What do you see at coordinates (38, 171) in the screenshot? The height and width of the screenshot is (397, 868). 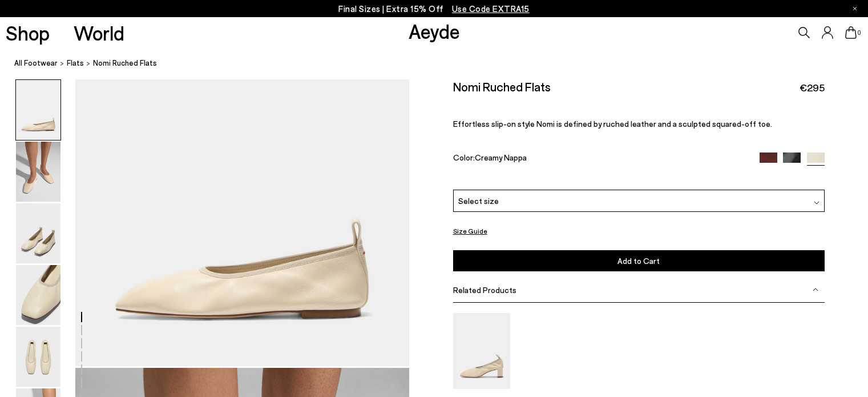 I see `img: Nomi Ruched Flats - Image 2` at bounding box center [38, 171].